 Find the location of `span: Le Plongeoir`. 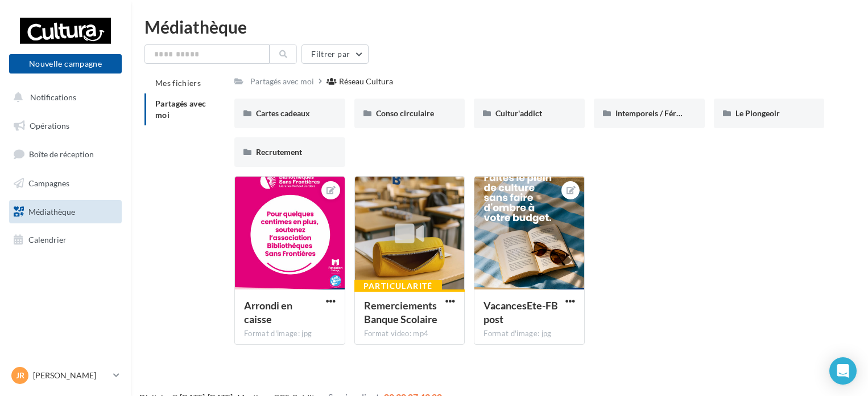

span: Le Plongeoir is located at coordinates (758, 113).